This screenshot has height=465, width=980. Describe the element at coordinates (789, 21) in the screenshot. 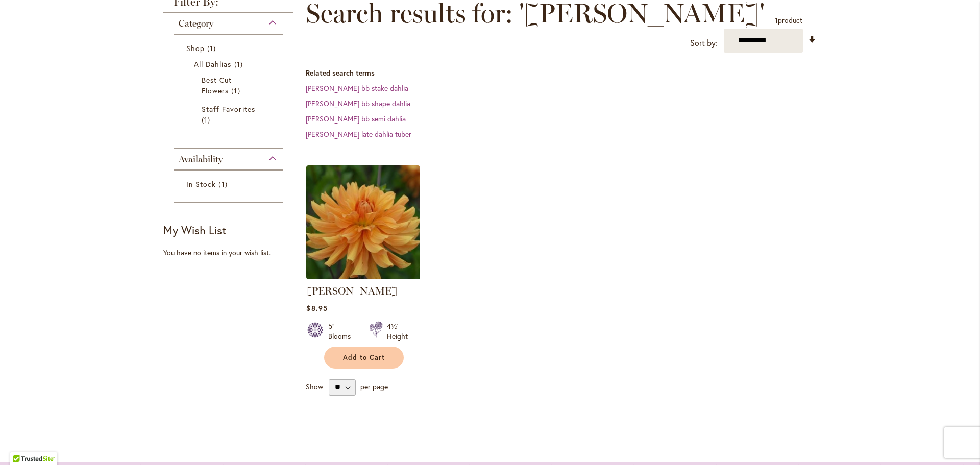

I see `p: product` at that location.